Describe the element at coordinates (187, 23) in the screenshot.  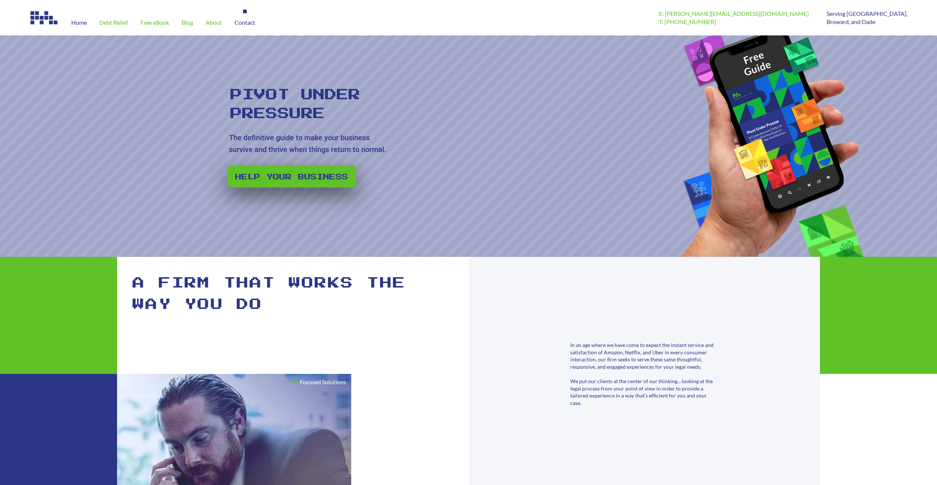
I see `span: Blog` at that location.